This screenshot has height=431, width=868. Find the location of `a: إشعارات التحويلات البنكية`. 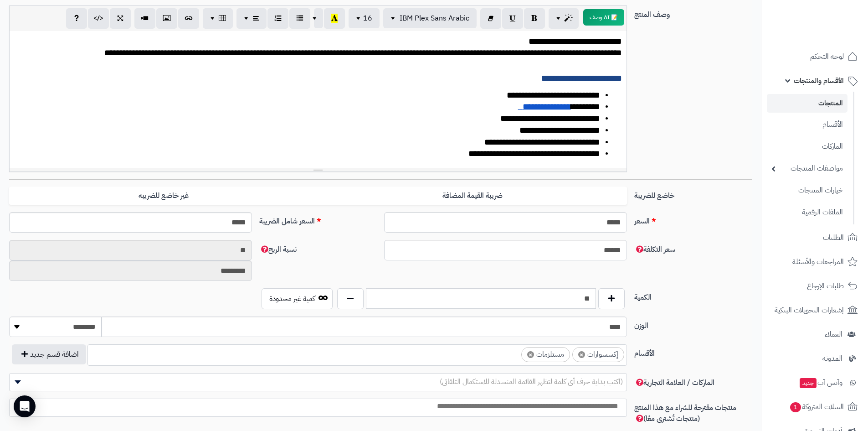

a: إشعارات التحويلات البنكية is located at coordinates (815, 310).